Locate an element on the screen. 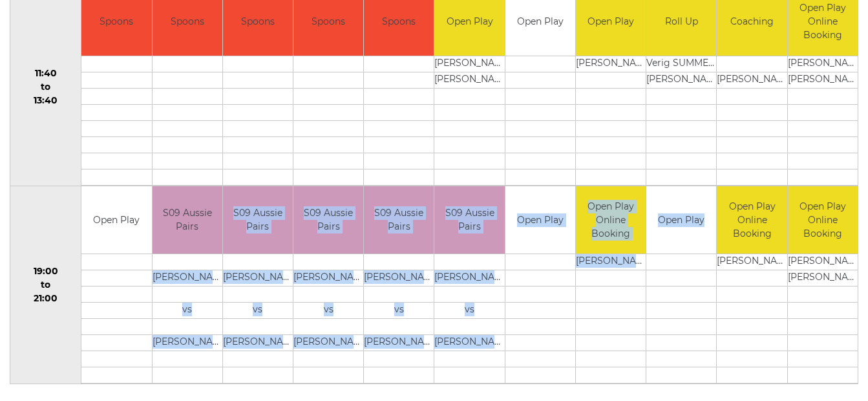 The width and height of the screenshot is (868, 401). td: Verig SUMMERFIELD is located at coordinates (681, 64).